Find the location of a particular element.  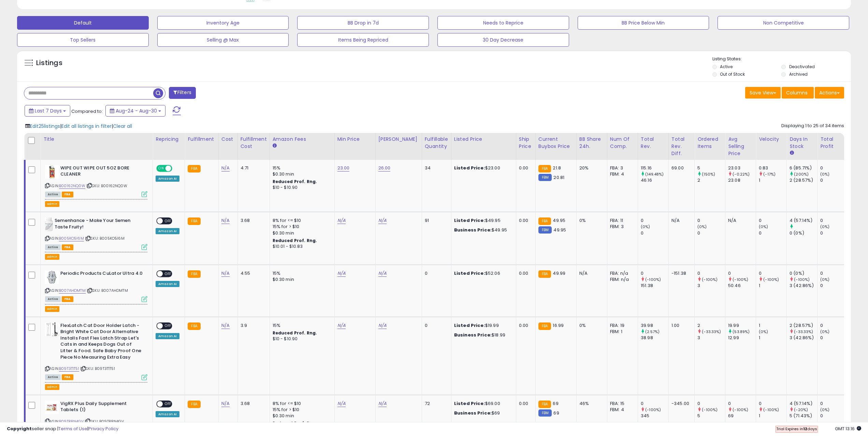

div: $49.95 is located at coordinates (483, 221).